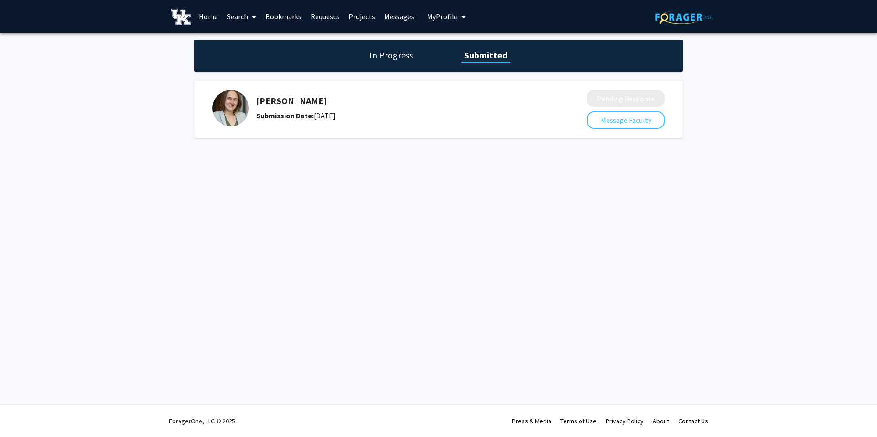  I want to click on img: University of Kentucky Logo, so click(181, 16).